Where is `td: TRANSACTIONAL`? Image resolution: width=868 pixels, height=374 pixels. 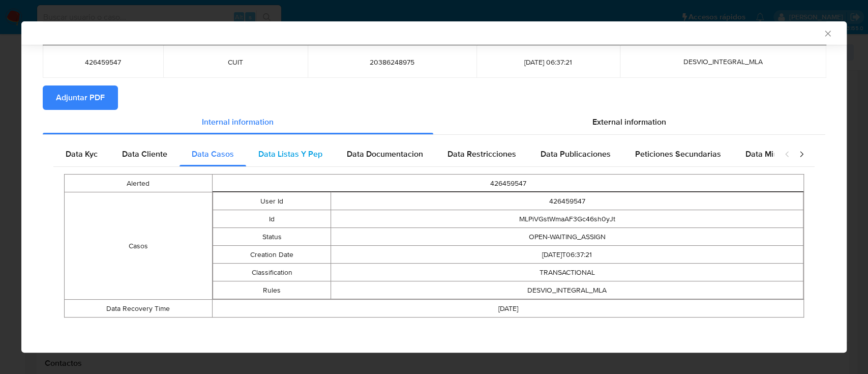 td: TRANSACTIONAL is located at coordinates (567, 272).